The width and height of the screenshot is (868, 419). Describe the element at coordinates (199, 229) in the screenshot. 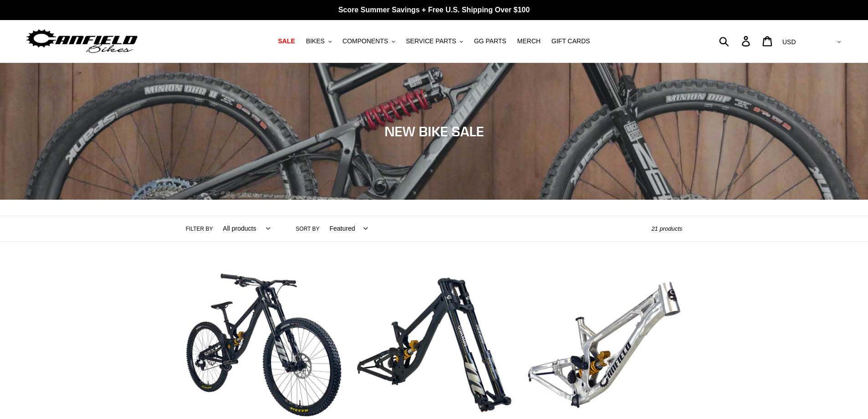

I see `label: Filter by` at that location.